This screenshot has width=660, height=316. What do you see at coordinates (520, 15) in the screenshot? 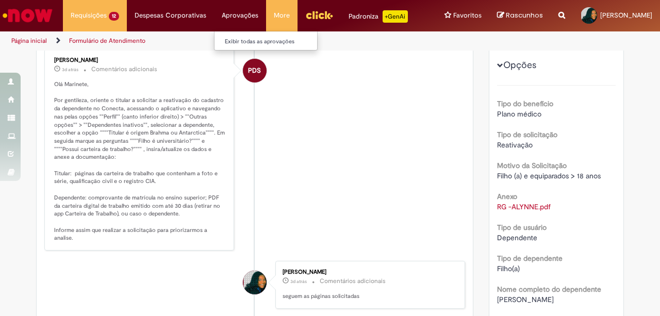
I see `a: Rascunhos` at bounding box center [520, 15].